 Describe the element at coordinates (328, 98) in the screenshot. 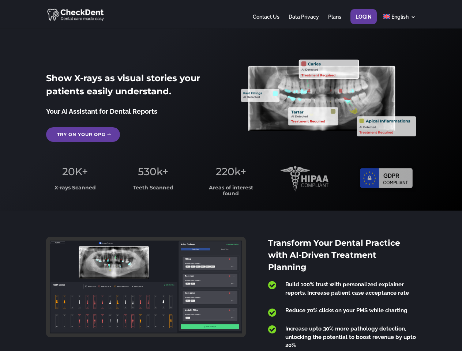

I see `img: X_Ray_annotated` at that location.